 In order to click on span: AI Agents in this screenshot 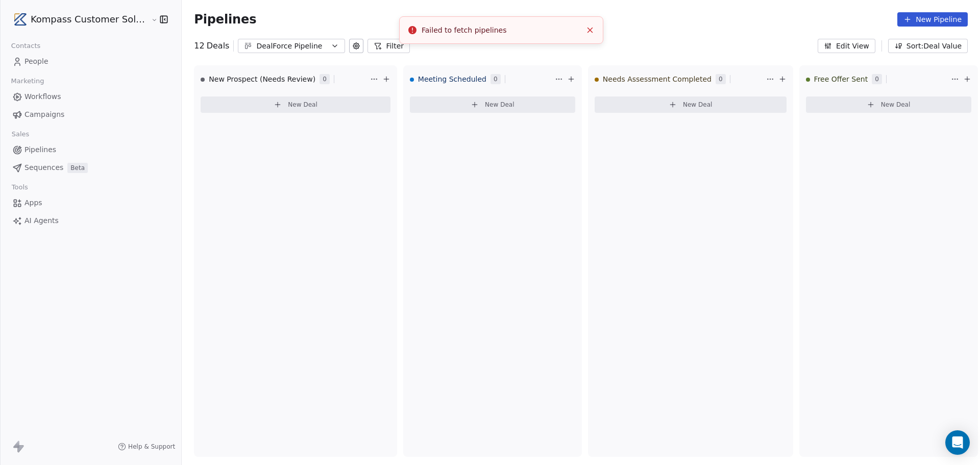, I will do `click(41, 221)`.